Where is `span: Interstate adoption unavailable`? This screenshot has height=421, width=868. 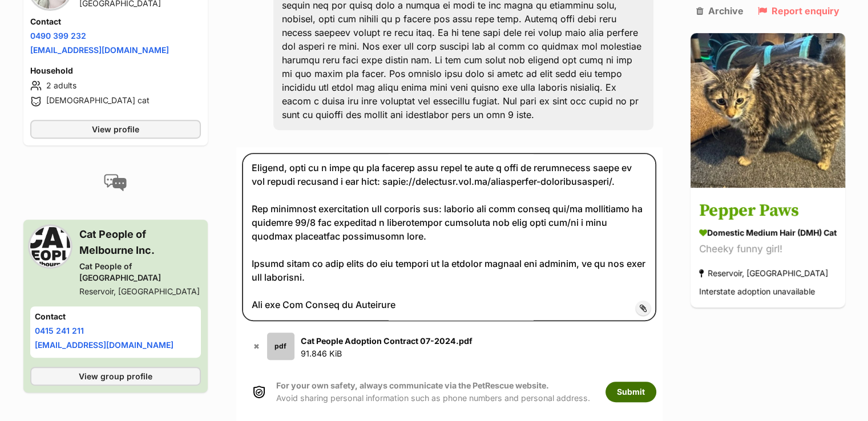 span: Interstate adoption unavailable is located at coordinates (757, 292).